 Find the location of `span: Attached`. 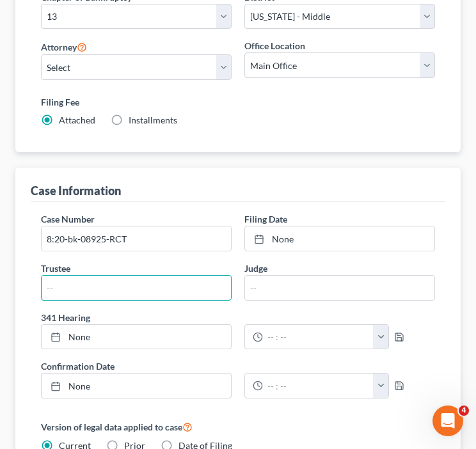

span: Attached is located at coordinates (76, 119).